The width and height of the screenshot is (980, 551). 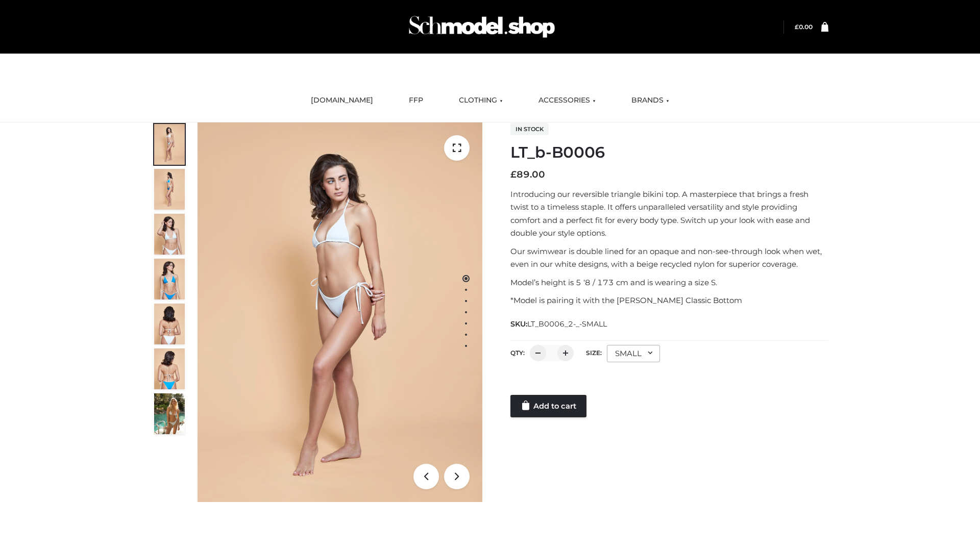 I want to click on a: Schmodel Admin 964, so click(x=482, y=27).